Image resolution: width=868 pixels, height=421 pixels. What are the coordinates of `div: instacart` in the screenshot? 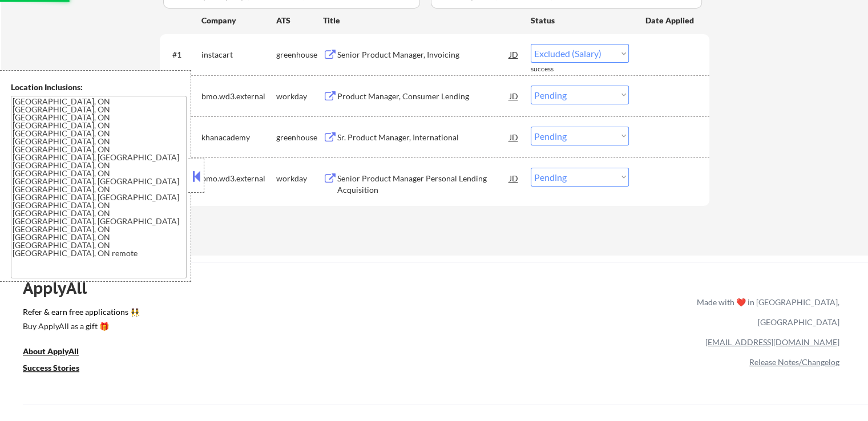 It's located at (238, 55).